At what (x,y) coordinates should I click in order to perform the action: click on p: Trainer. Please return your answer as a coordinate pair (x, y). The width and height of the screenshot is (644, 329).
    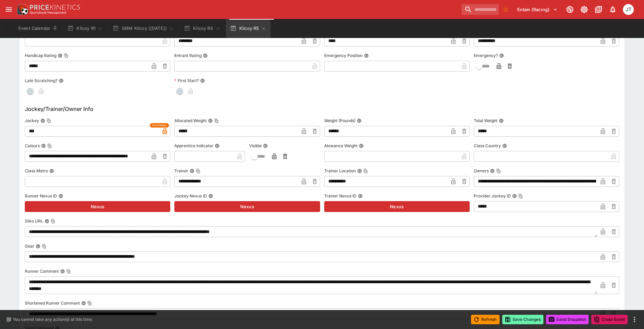
    Looking at the image, I should click on (181, 171).